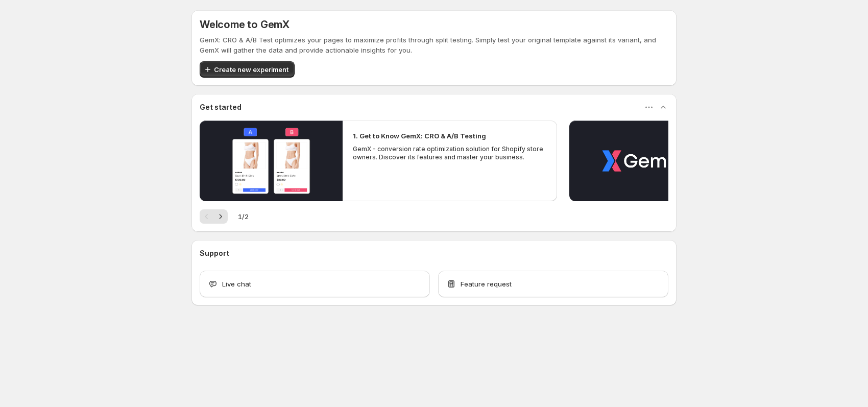 This screenshot has height=407, width=868. What do you see at coordinates (247, 69) in the screenshot?
I see `button: Create new experiment` at bounding box center [247, 69].